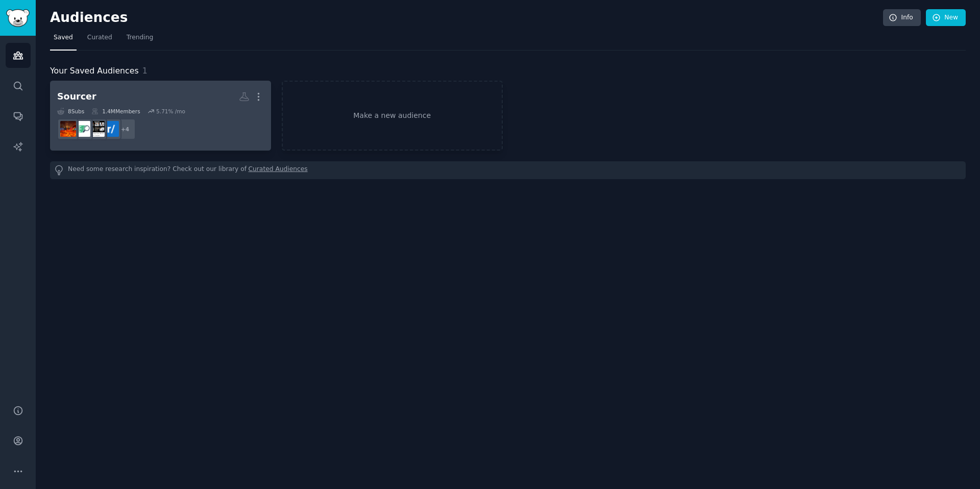  I want to click on a: Make a new audience, so click(392, 115).